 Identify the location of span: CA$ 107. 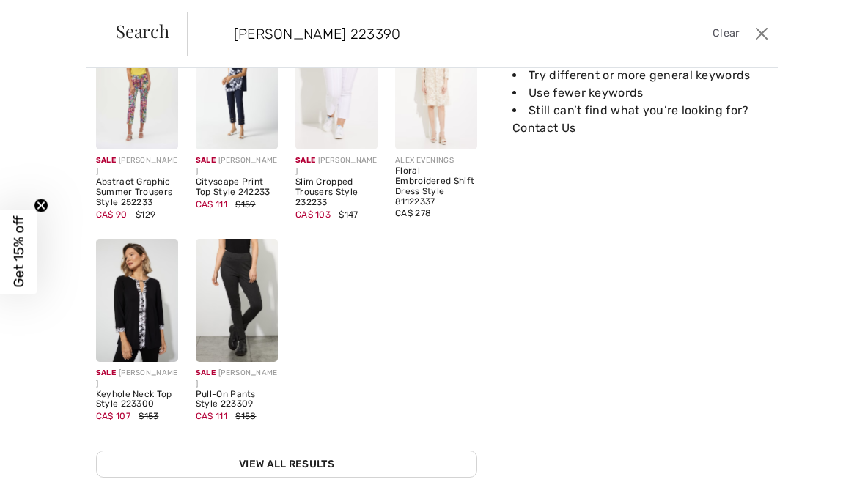
(113, 416).